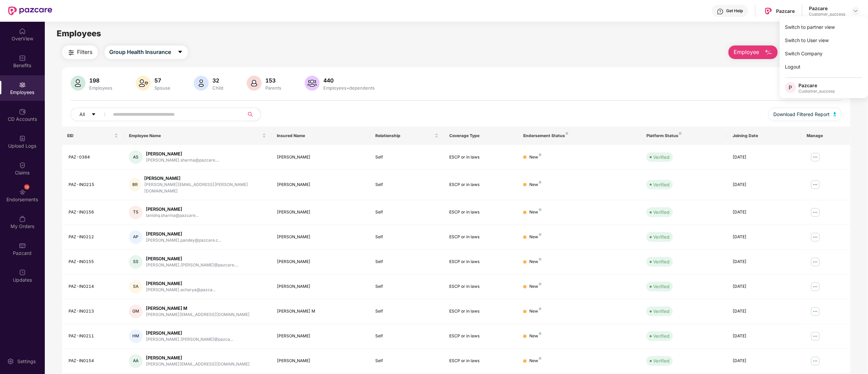 This screenshot has width=868, height=374. What do you see at coordinates (93, 136) in the screenshot?
I see `th: EID` at bounding box center [93, 136].